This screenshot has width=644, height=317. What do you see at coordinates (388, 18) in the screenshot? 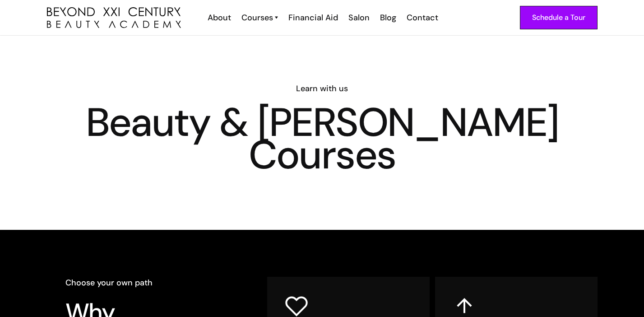
I see `div: Blog` at bounding box center [388, 18].